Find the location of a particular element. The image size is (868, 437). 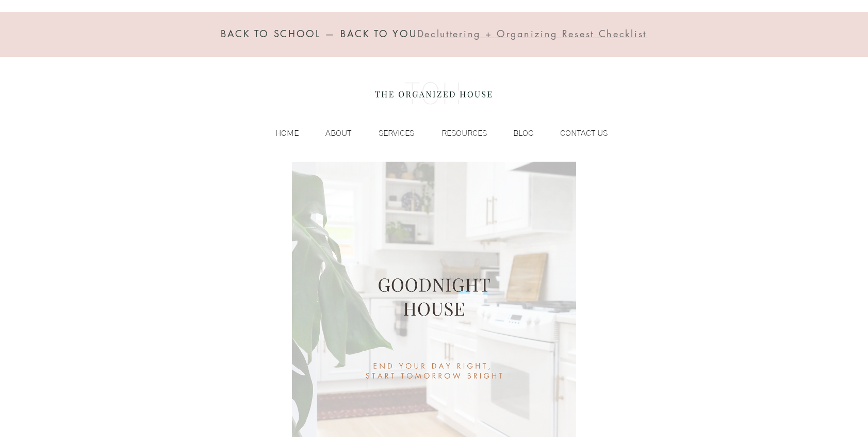

p: HOME is located at coordinates (287, 134).